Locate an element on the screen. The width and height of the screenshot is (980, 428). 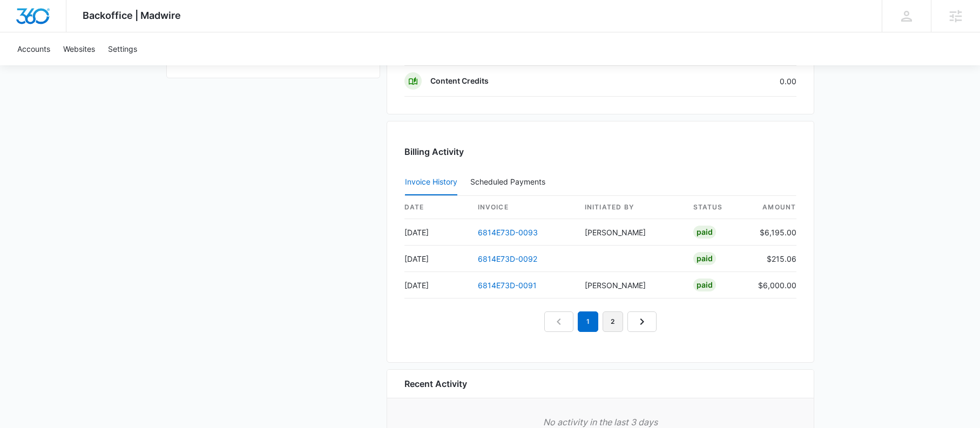
td: 0.00 is located at coordinates (739, 81).